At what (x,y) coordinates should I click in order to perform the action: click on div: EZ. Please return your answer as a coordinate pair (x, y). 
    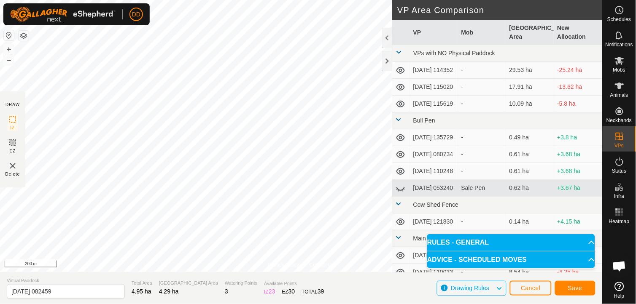
    Looking at the image, I should click on (288, 292).